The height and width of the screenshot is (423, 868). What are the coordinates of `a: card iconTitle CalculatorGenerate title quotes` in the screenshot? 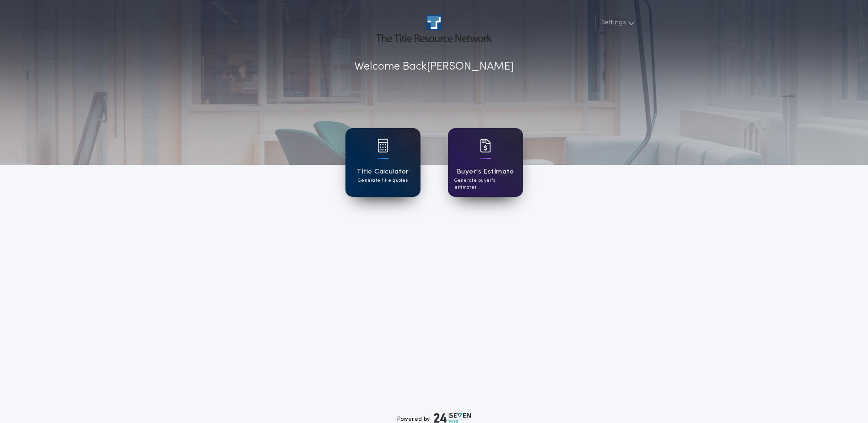 It's located at (383, 162).